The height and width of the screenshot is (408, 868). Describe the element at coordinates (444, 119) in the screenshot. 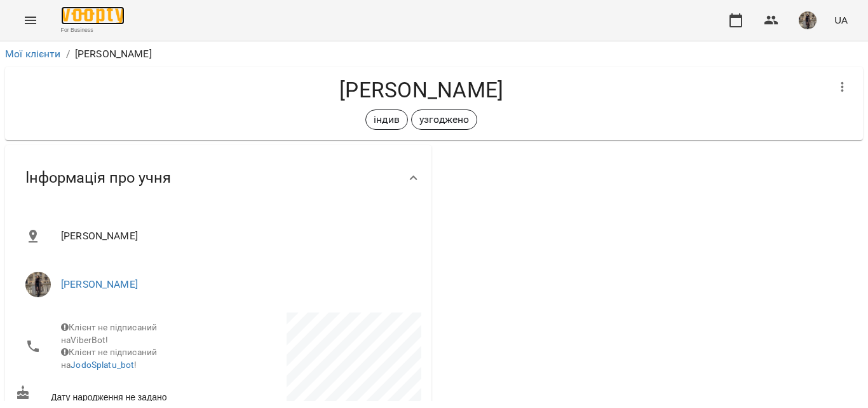

I see `div: узгоджено` at that location.